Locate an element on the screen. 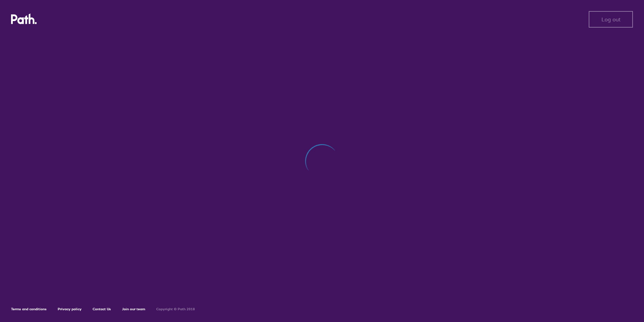 The height and width of the screenshot is (322, 644). a: Terms and conditions is located at coordinates (29, 309).